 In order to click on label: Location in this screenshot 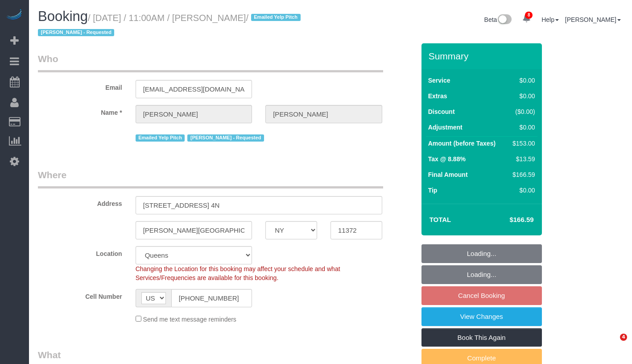, I will do `click(80, 251)`.